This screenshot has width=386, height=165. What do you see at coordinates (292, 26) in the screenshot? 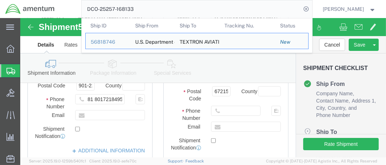
I see `th: Status` at bounding box center [292, 26].